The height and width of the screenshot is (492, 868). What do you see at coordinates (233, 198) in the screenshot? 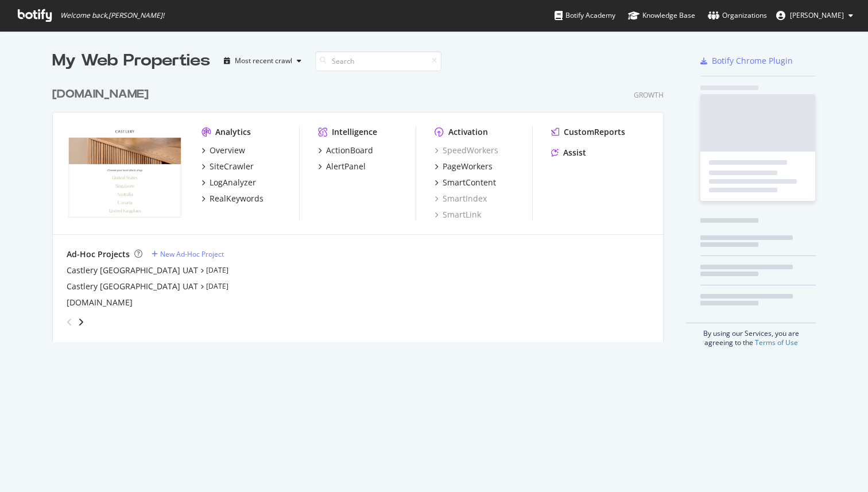
I see `a: RealKeywords` at bounding box center [233, 198].